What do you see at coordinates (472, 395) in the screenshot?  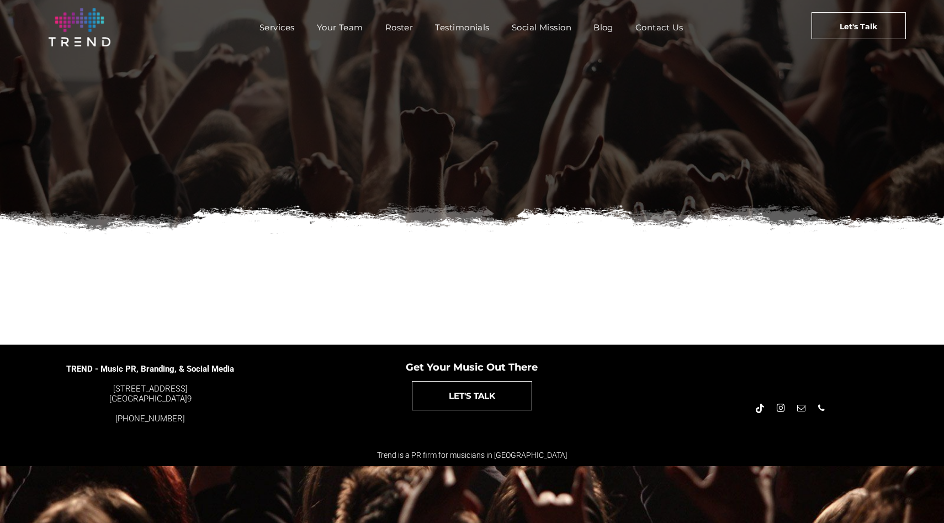 I see `a: LET'S TALK` at bounding box center [472, 395].